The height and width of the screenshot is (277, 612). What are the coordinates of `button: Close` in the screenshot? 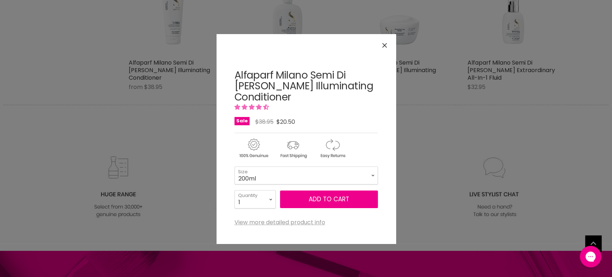 It's located at (385, 45).